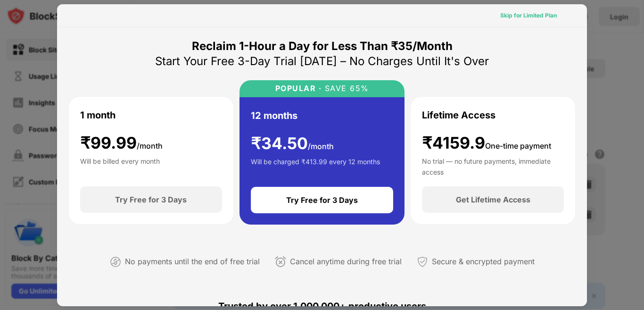 This screenshot has width=644, height=310. I want to click on div: Lifetime Access, so click(459, 115).